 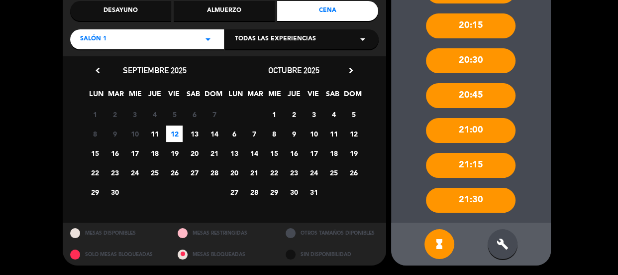 What do you see at coordinates (502, 244) in the screenshot?
I see `i: build` at bounding box center [502, 244].